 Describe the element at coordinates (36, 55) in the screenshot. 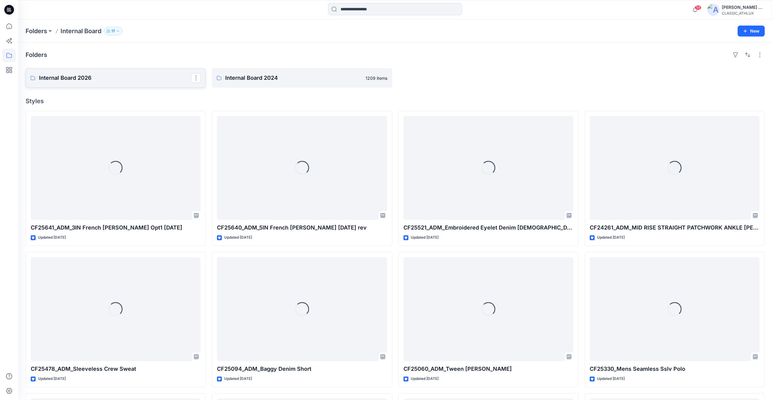

I see `h4: Folders` at that location.